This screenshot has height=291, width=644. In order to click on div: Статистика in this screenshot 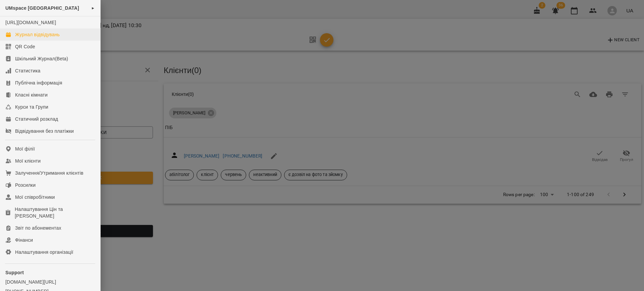, I will do `click(27, 71)`.